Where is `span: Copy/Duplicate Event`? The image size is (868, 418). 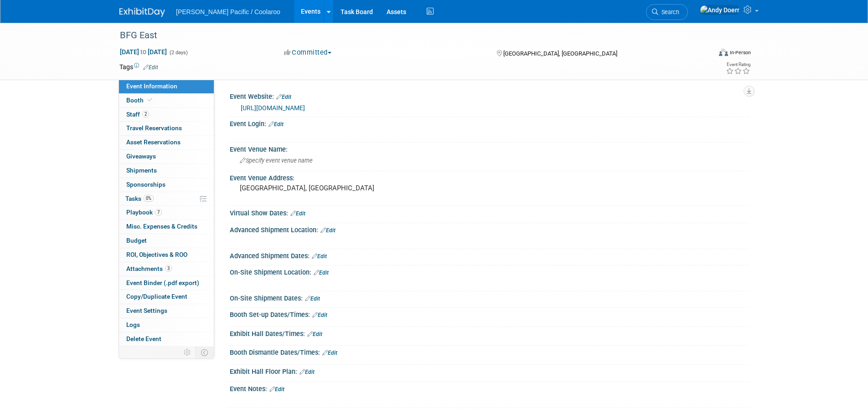 span: Copy/Duplicate Event is located at coordinates (157, 297).